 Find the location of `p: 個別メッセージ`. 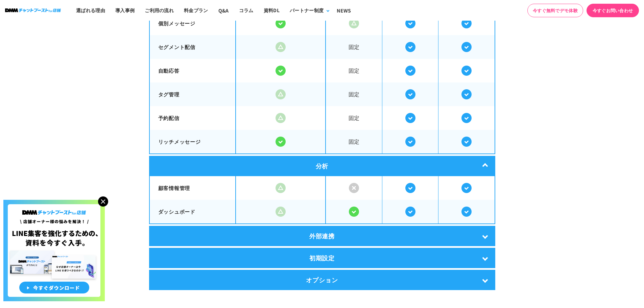

p: 個別メッセージ is located at coordinates (192, 24).